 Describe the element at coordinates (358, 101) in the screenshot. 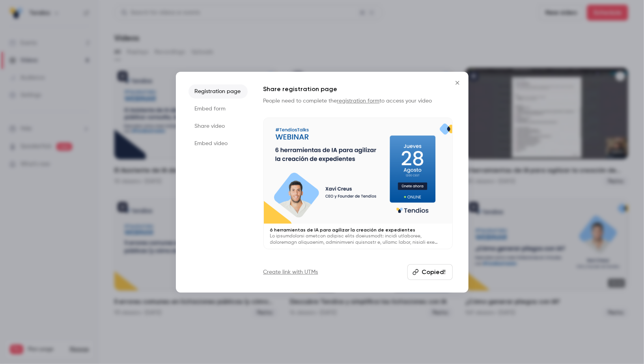

I see `a: registration form` at that location.